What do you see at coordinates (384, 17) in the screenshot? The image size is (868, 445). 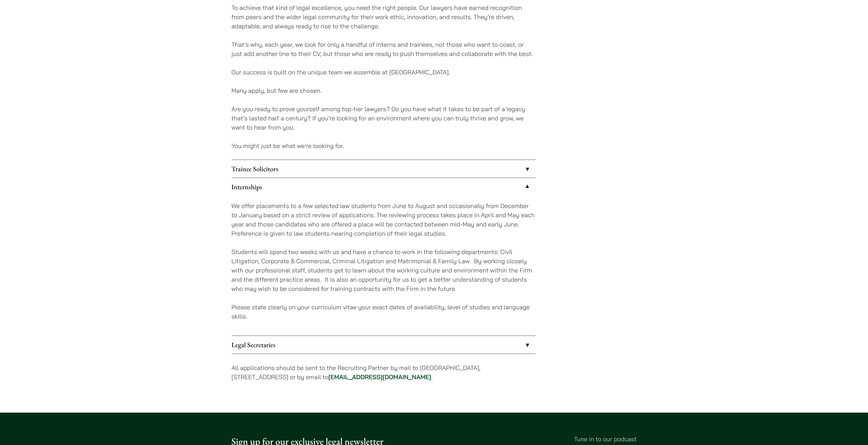 I see `p: To achieve that kind of legal excellence, you need the right people. Our lawyers have earned reco...` at bounding box center [384, 17].